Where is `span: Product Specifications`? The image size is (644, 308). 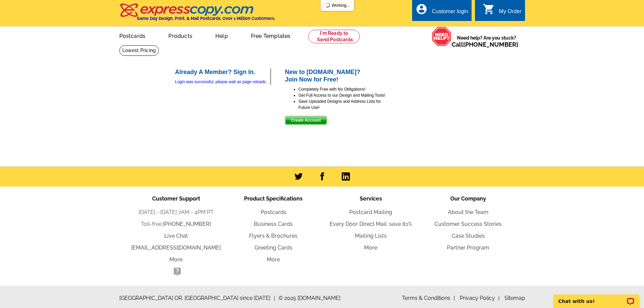 span: Product Specifications is located at coordinates (273, 198).